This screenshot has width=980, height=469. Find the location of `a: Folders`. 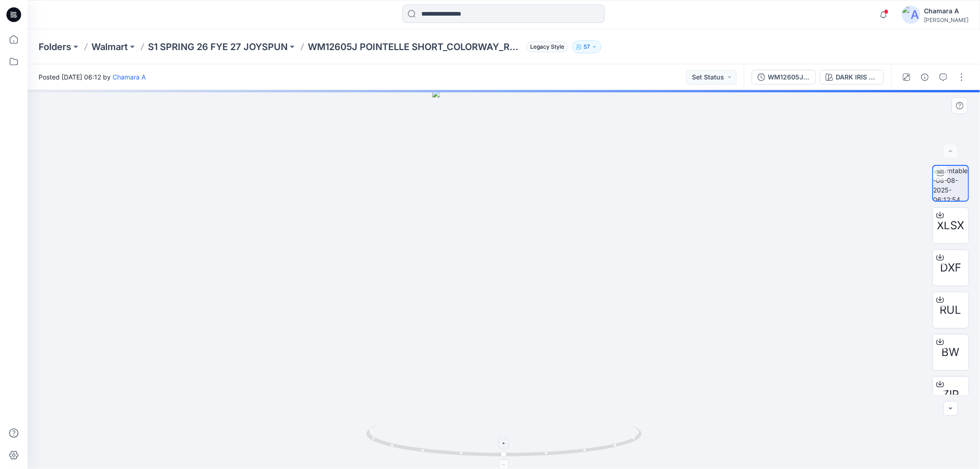

a: Folders is located at coordinates (55, 47).